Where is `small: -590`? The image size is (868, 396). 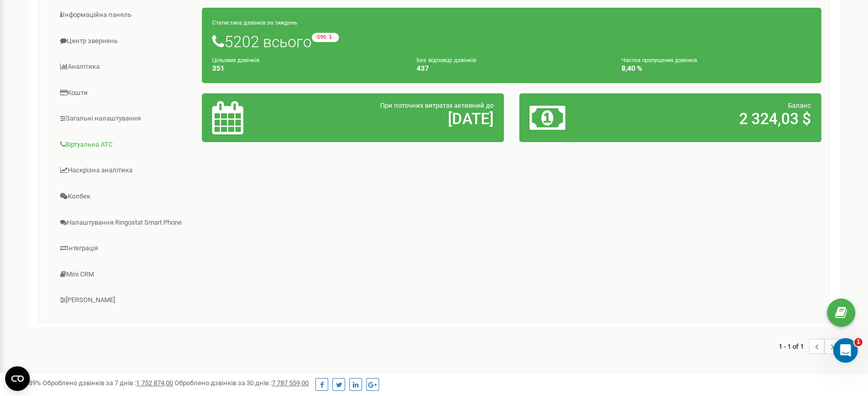 small: -590 is located at coordinates (325, 38).